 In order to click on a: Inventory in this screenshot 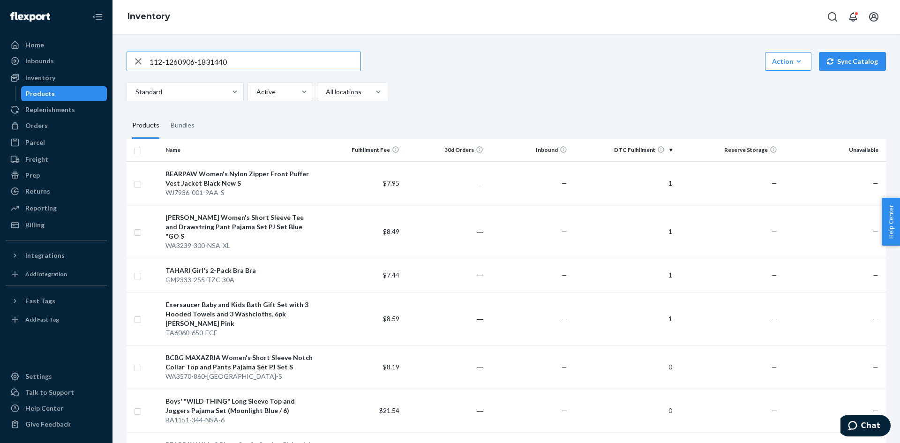, I will do `click(149, 16)`.